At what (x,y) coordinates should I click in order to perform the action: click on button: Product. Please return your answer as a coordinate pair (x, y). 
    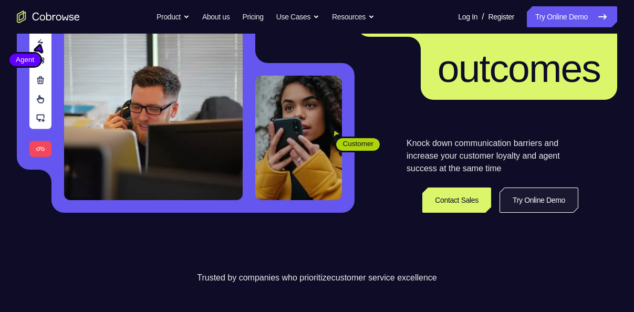
    Looking at the image, I should click on (173, 17).